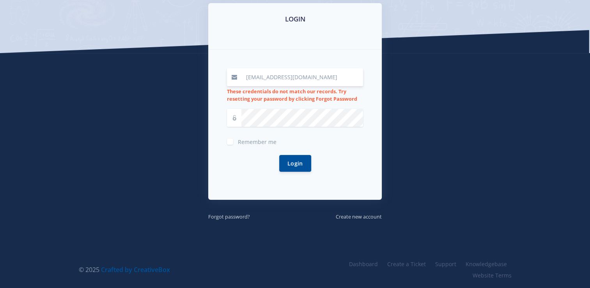  What do you see at coordinates (295, 19) in the screenshot?
I see `h3: LOGIN` at bounding box center [295, 19].